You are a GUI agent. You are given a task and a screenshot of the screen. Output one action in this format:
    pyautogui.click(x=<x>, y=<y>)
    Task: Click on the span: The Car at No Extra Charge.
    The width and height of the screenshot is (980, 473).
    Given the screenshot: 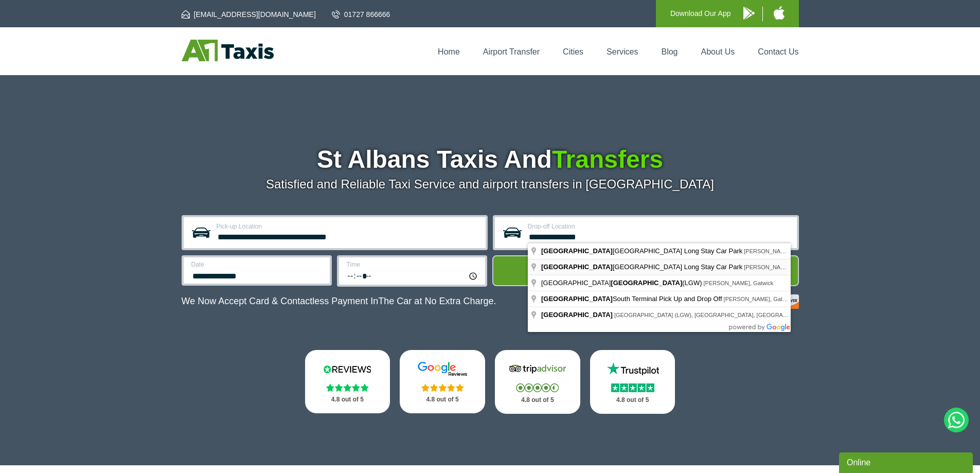 What is the action you would take?
    pyautogui.click(x=437, y=301)
    